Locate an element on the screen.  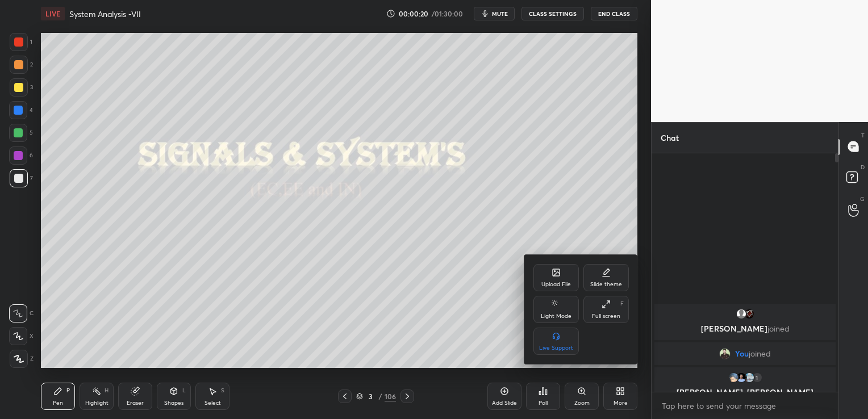
div: F is located at coordinates (622, 304).